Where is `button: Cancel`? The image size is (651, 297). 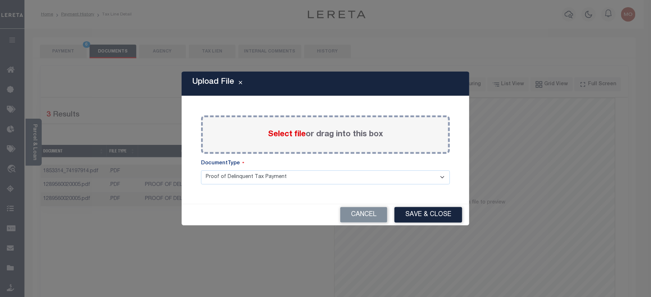
button: Cancel is located at coordinates (364, 215).